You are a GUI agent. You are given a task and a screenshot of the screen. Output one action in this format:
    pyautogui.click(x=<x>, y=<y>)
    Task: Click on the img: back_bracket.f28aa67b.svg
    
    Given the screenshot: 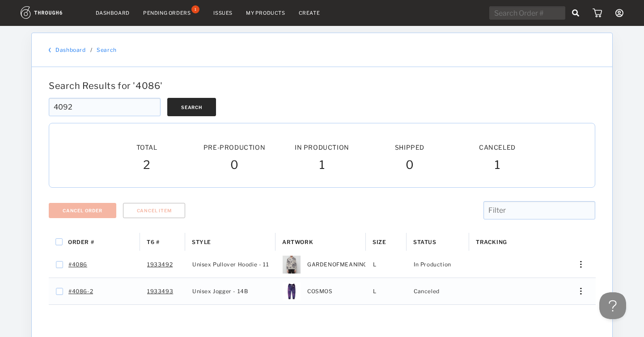 What is the action you would take?
    pyautogui.click(x=50, y=50)
    